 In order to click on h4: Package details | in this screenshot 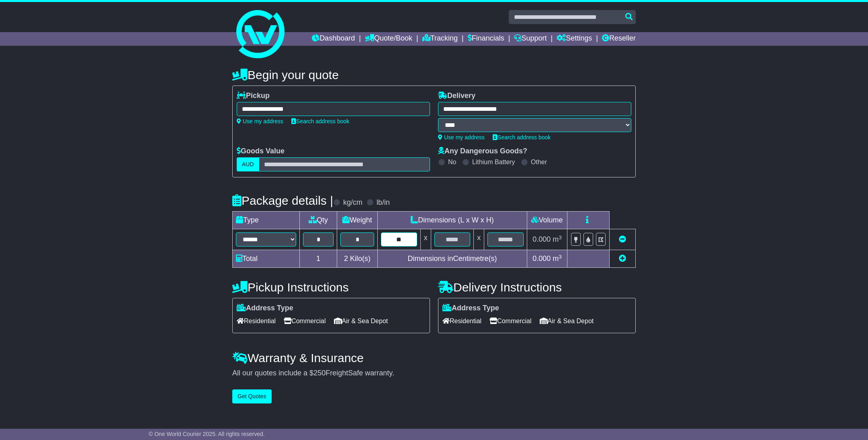, I will do `click(283, 200)`.